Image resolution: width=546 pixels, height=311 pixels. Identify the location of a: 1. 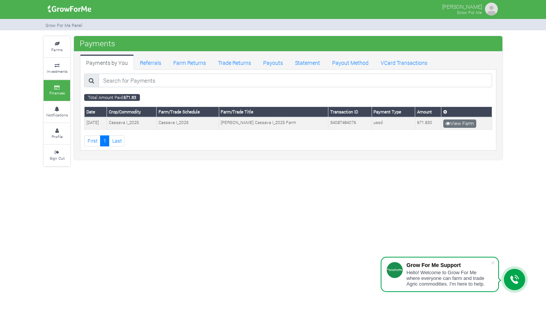
(105, 141).